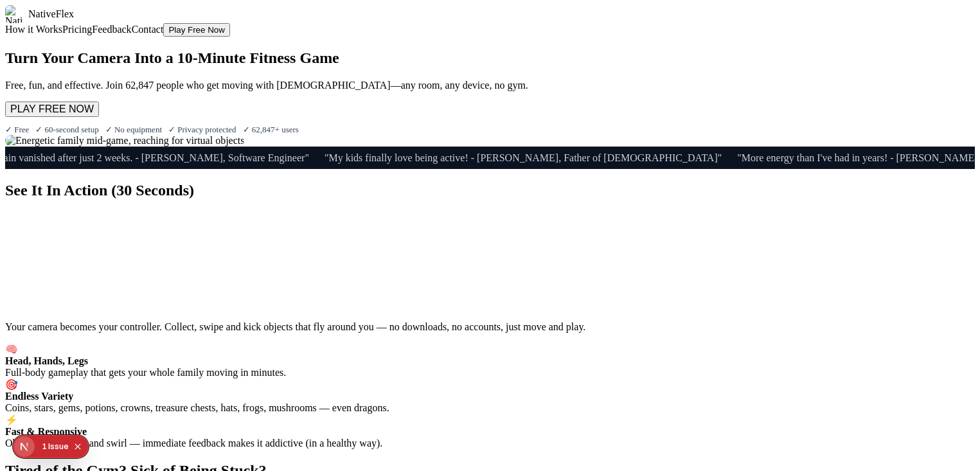 The width and height of the screenshot is (980, 471). What do you see at coordinates (490, 408) in the screenshot?
I see `div: Coins, stars, gems, potions, crowns, treasure chests, hats, frogs, mushrooms — even dragons.` at bounding box center [490, 408].